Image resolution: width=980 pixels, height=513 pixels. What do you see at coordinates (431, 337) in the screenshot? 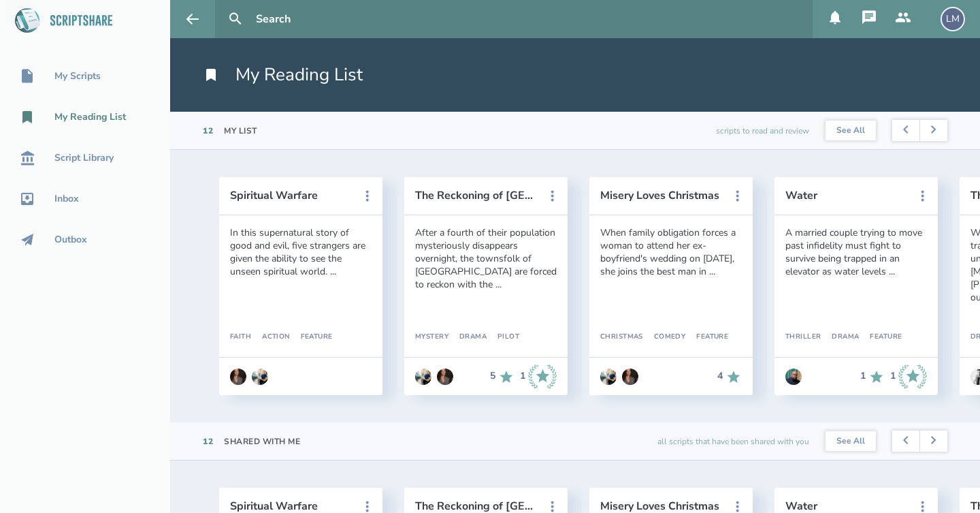
I see `div: Mystery` at bounding box center [431, 337].